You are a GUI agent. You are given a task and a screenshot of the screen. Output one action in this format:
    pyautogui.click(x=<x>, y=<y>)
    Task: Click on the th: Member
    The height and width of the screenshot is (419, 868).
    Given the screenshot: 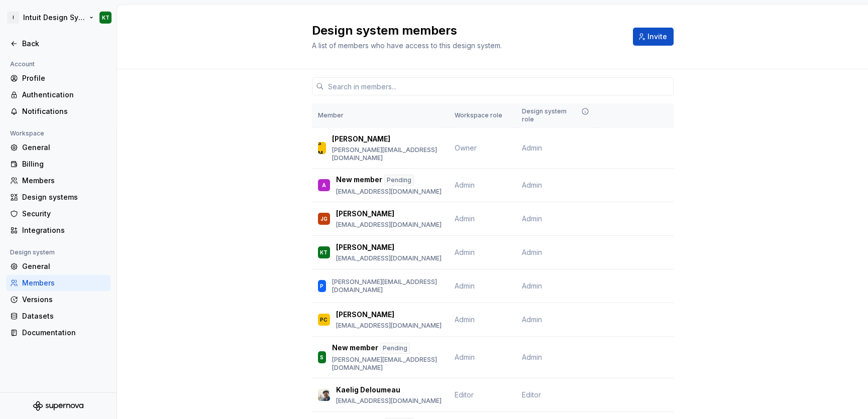 What is the action you would take?
    pyautogui.click(x=380, y=116)
    